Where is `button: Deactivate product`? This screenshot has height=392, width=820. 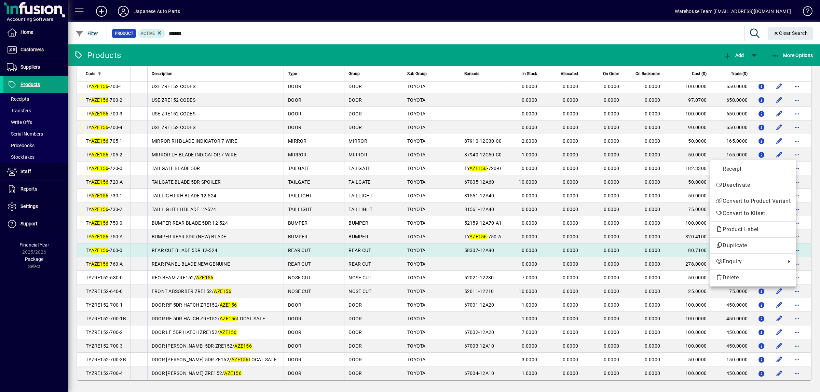 button: Deactivate product is located at coordinates (753, 185).